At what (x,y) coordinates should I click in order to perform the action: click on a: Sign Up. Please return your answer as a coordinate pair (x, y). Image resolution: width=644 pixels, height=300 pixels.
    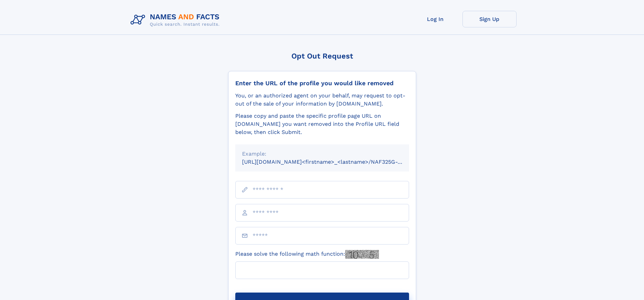
    Looking at the image, I should click on (489, 19).